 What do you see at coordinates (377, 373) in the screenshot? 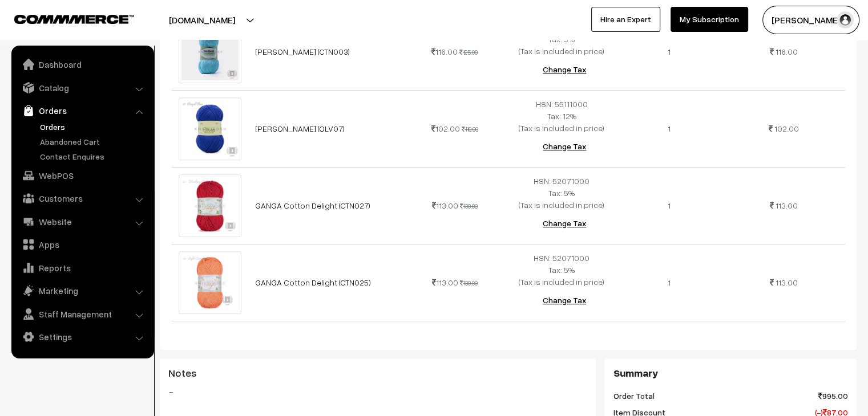
I see `h3: Notes` at bounding box center [377, 373].